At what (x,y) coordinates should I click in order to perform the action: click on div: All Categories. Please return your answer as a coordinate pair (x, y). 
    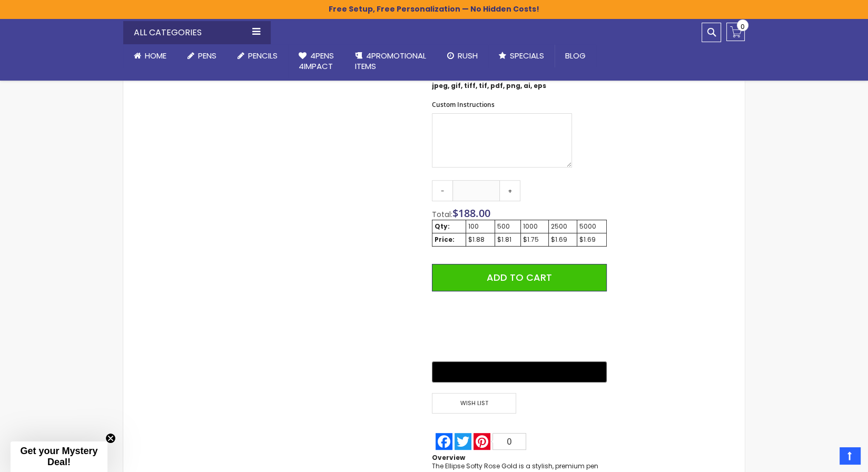
    Looking at the image, I should click on (197, 33).